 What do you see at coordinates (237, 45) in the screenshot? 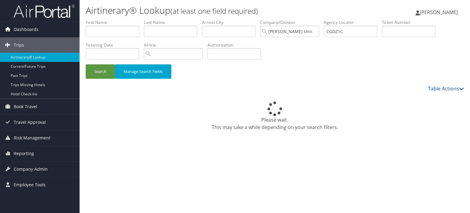
I see `label: Authorization` at bounding box center [237, 45].